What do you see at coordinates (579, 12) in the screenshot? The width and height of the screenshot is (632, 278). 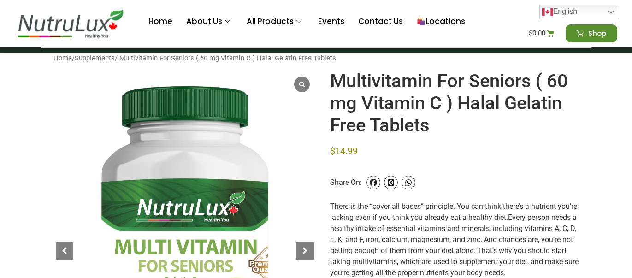 I see `a: English` at bounding box center [579, 12].